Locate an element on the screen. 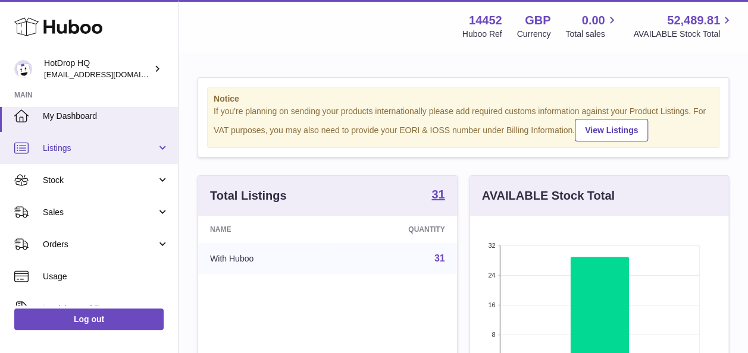 The width and height of the screenshot is (748, 353). span: Sales is located at coordinates (99, 212).